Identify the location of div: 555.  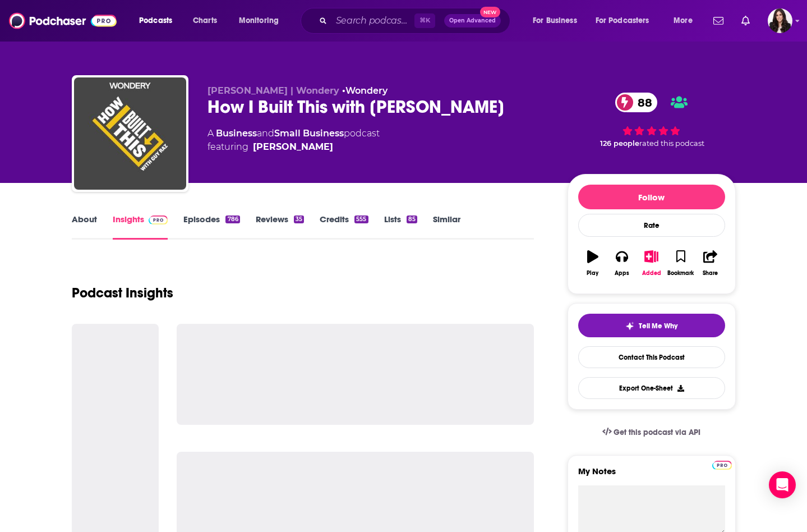
(361, 219).